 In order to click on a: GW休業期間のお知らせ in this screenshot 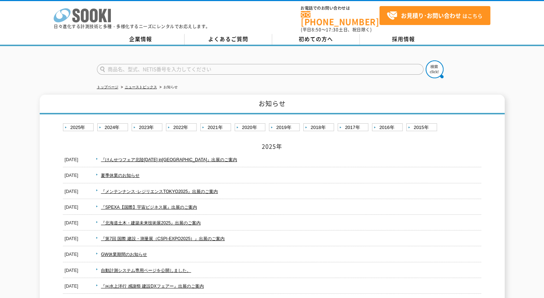, I will do `click(124, 255)`.